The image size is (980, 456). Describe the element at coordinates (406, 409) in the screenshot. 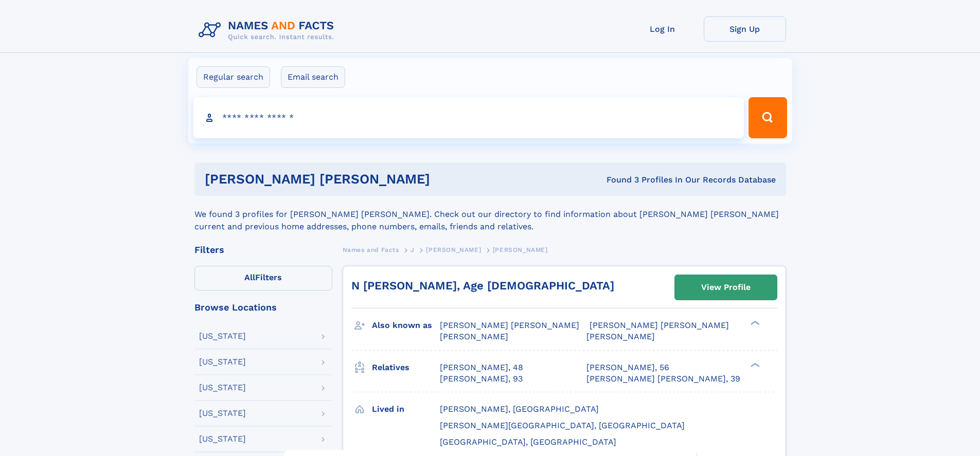

I see `h3: Lived in` at that location.